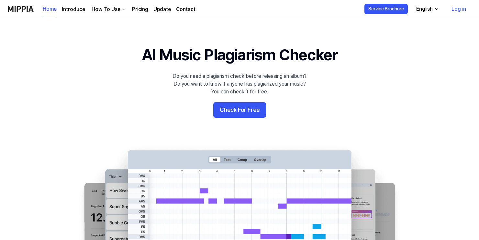 The image size is (479, 240). Describe the element at coordinates (106, 9) in the screenshot. I see `div: How To Use` at that location.